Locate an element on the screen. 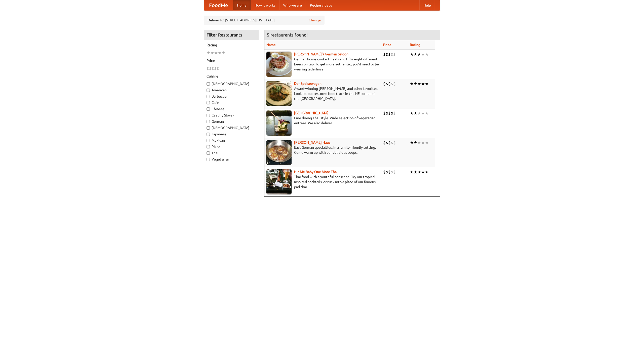 This screenshot has height=356, width=644. a: Hit Me Baby One More Thai is located at coordinates (316, 172).